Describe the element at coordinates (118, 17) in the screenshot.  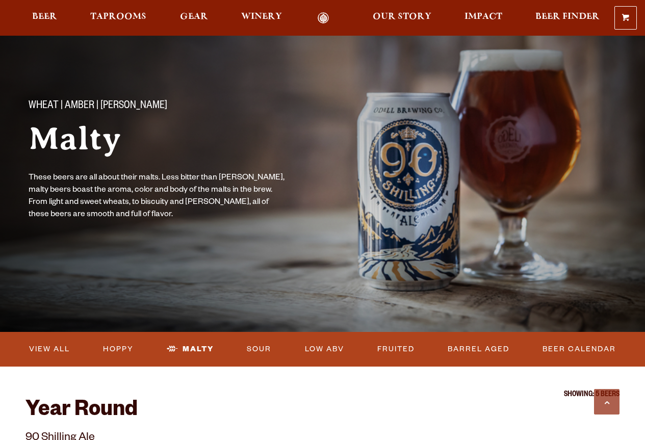
I see `span: Taprooms` at that location.